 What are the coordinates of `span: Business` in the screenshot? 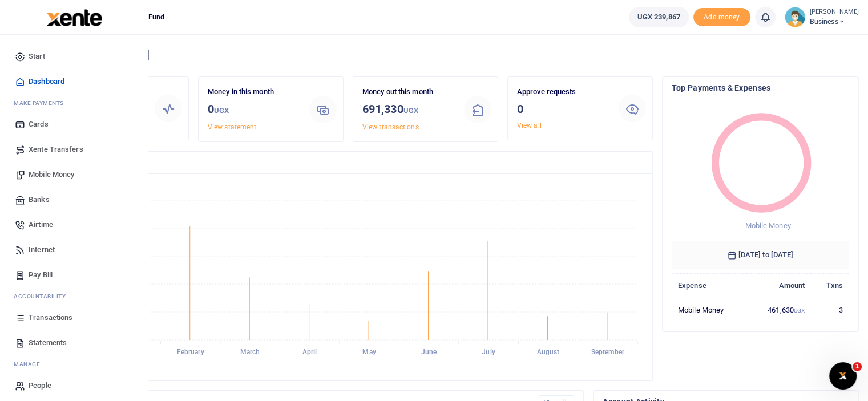 It's located at (834, 22).